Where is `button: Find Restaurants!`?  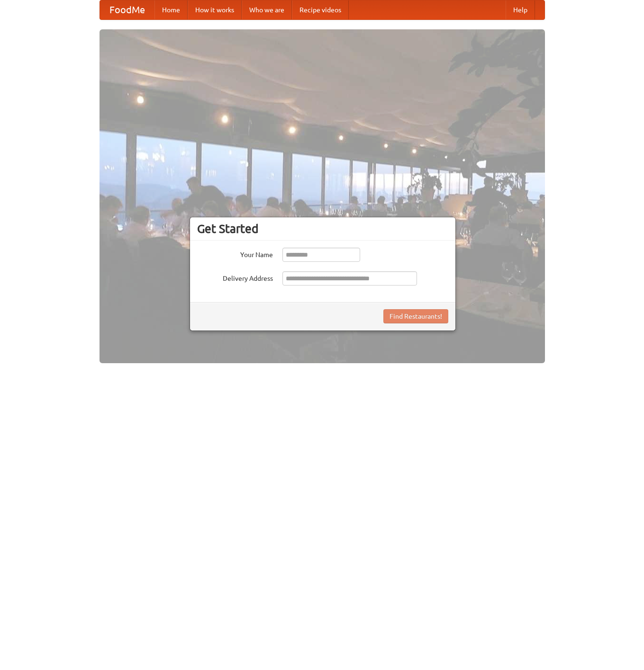 button: Find Restaurants! is located at coordinates (415, 317).